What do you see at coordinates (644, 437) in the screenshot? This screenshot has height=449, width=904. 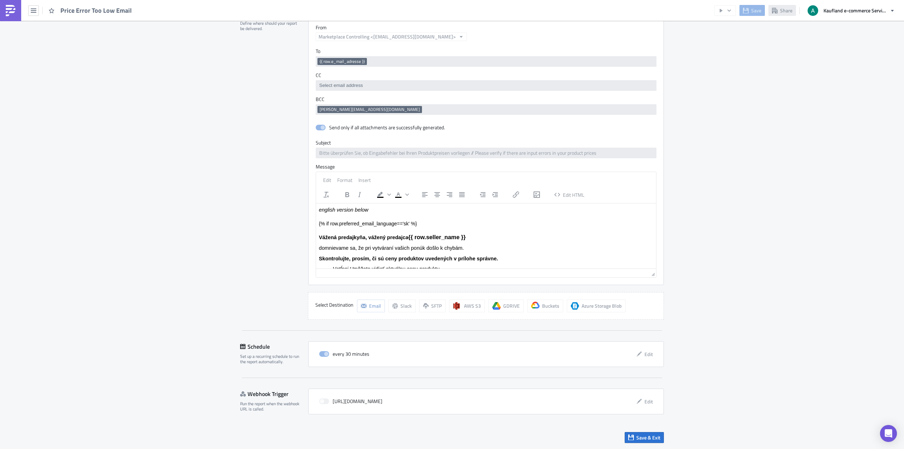 I see `button: Save & Exit` at bounding box center [644, 437].